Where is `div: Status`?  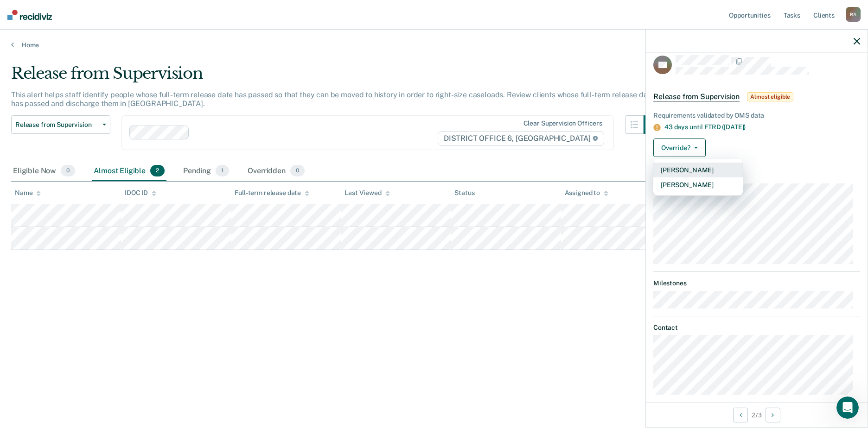
div: Status is located at coordinates (463, 193).